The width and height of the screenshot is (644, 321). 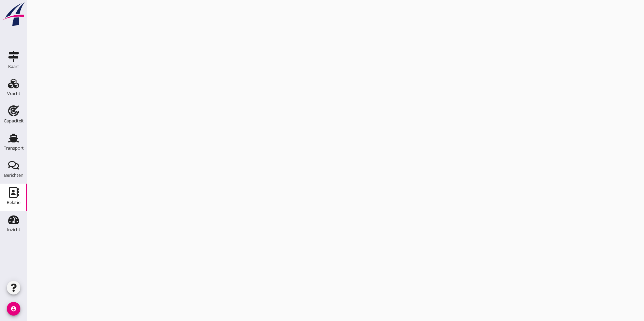 I want to click on div: Inzicht, so click(x=14, y=229).